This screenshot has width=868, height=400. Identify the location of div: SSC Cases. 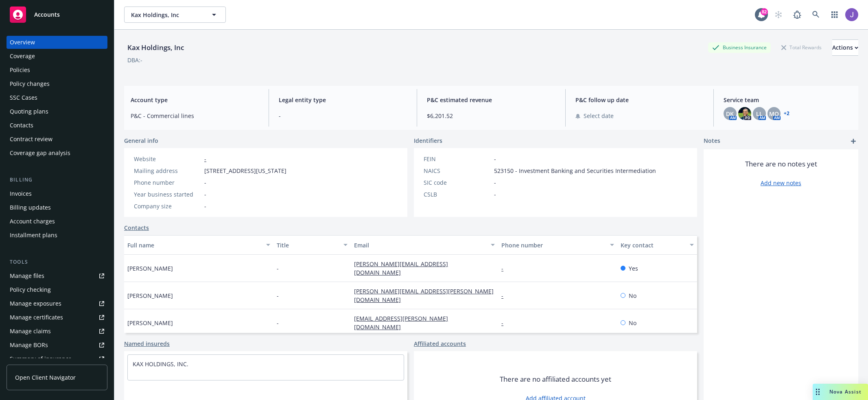
(24, 98).